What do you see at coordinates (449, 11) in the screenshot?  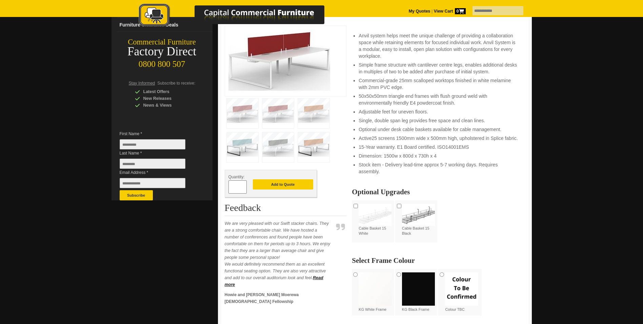 I see `a: View Cart0` at bounding box center [449, 11].